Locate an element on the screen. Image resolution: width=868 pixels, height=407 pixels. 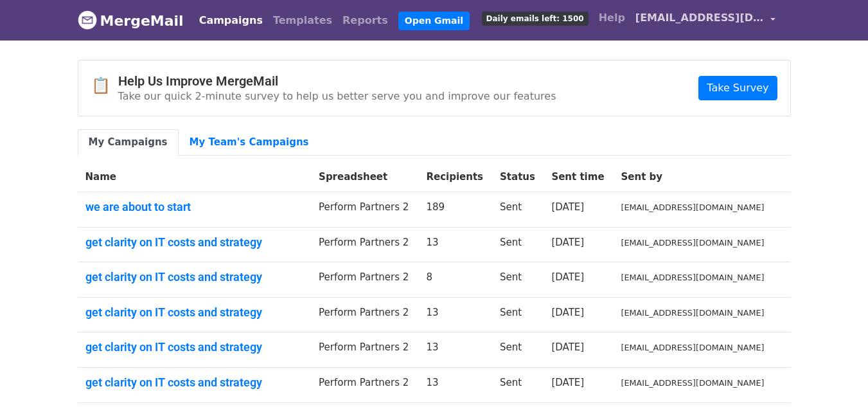
a: Daily emails left: 1500 is located at coordinates (535, 18).